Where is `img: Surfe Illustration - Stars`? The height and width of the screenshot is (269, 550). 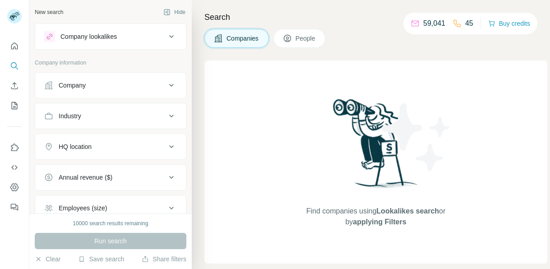 img: Surfe Illustration - Stars is located at coordinates (417, 137).